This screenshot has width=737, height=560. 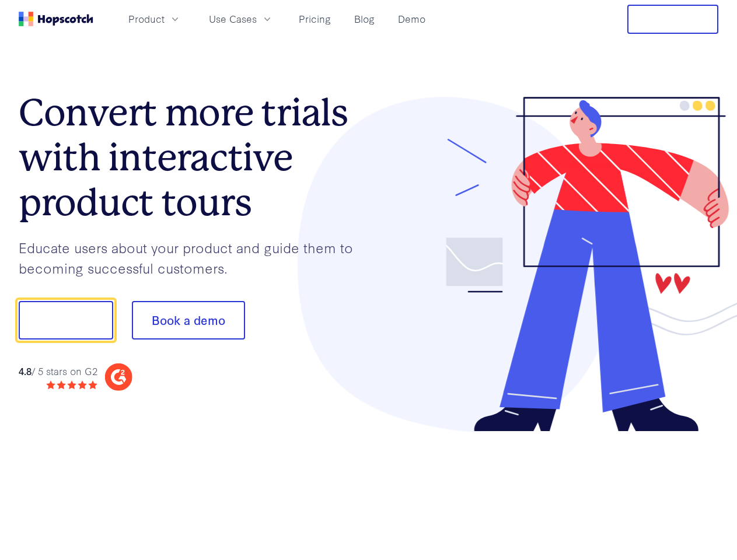 What do you see at coordinates (58, 371) in the screenshot?
I see `div: / 5 stars on G2` at bounding box center [58, 371].